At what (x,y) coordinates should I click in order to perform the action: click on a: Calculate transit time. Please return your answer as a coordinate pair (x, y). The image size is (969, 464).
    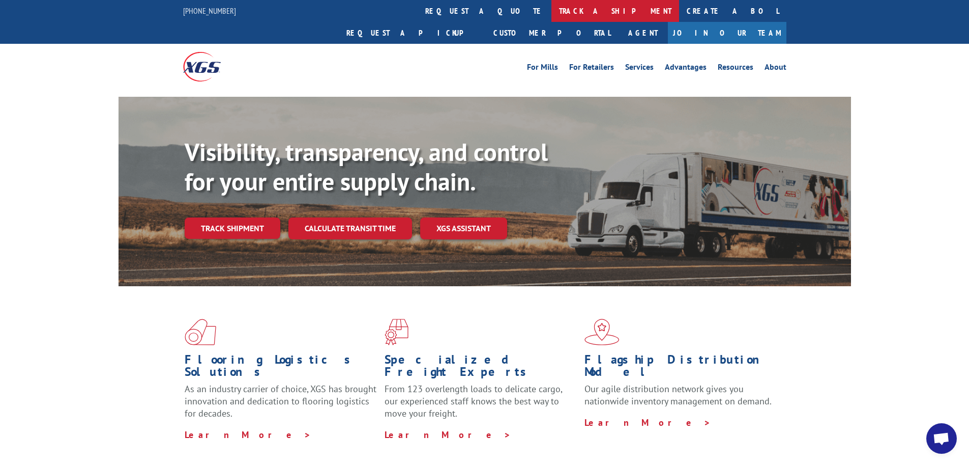
    Looking at the image, I should click on (350, 228).